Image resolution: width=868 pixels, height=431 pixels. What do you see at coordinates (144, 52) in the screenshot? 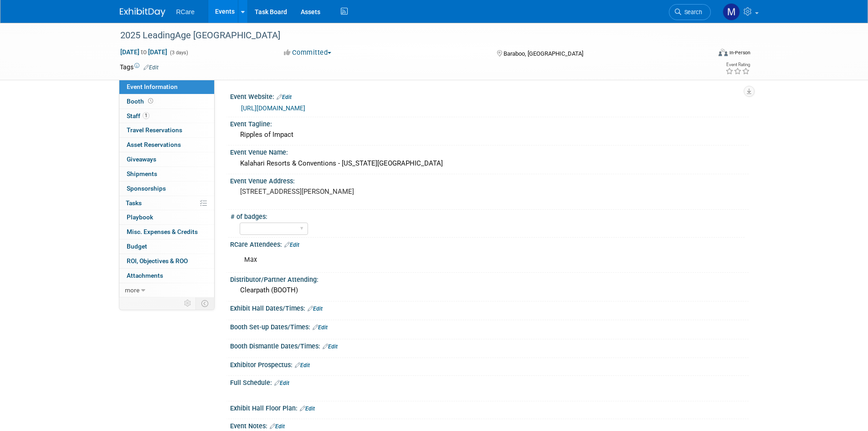
I see `span: to` at bounding box center [144, 52].